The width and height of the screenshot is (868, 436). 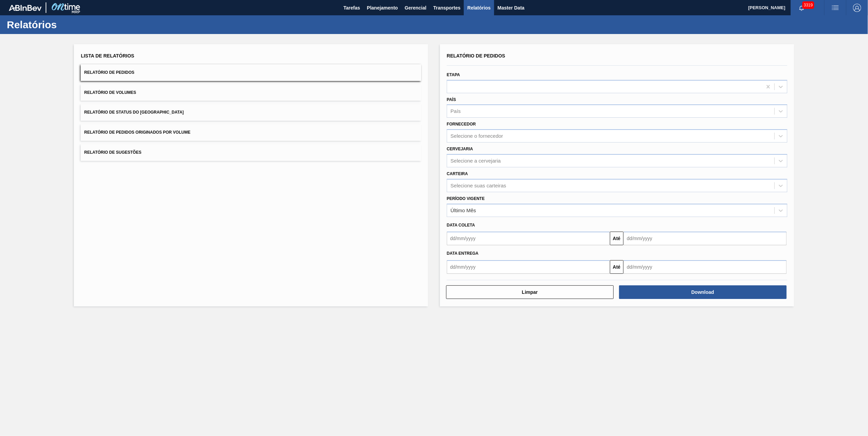 What do you see at coordinates (475, 161) in the screenshot?
I see `div: Selecione a cervejaria` at bounding box center [475, 161].